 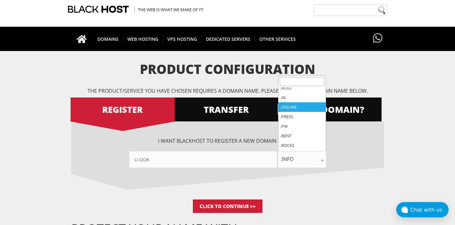 I want to click on div: Chat with us, so click(x=429, y=210).